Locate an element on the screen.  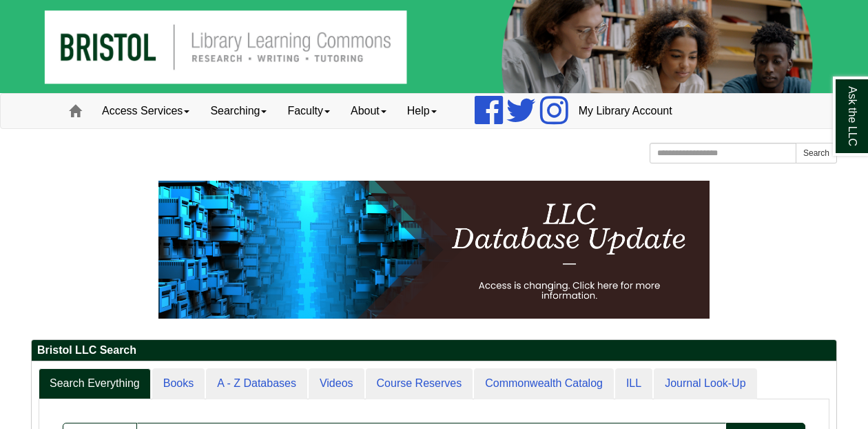
a: ILL is located at coordinates (634, 383).